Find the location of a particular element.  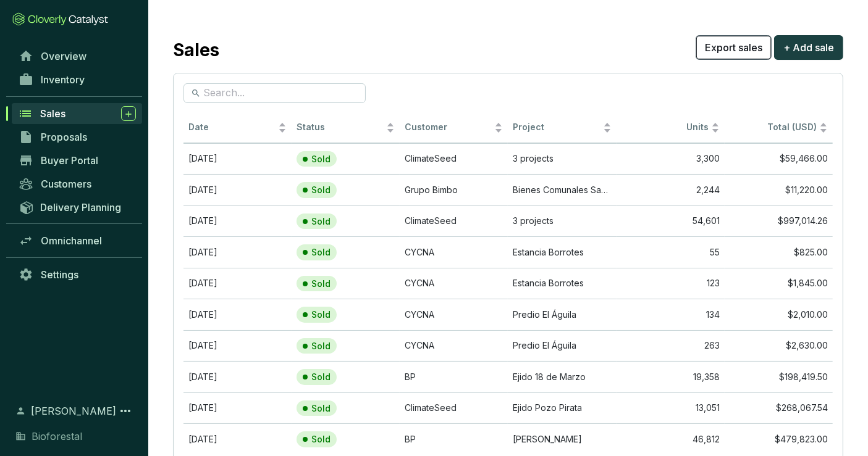

td: $997,014.26 is located at coordinates (778, 221).